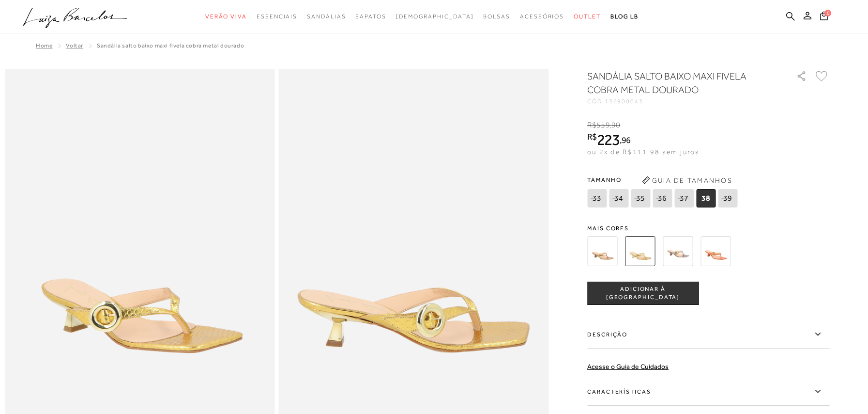 The width and height of the screenshot is (868, 414). I want to click on span: 34, so click(619, 198).